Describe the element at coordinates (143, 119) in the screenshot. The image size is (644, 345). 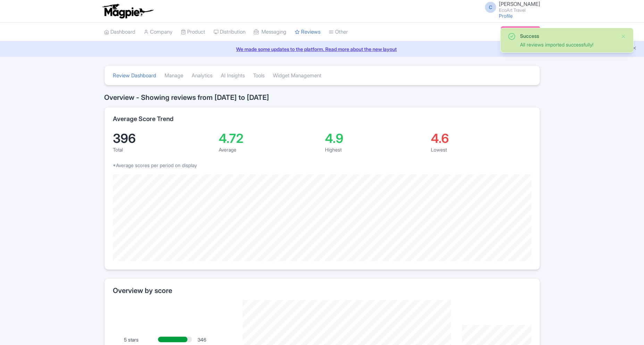
I see `h2: Average Score Trend` at that location.